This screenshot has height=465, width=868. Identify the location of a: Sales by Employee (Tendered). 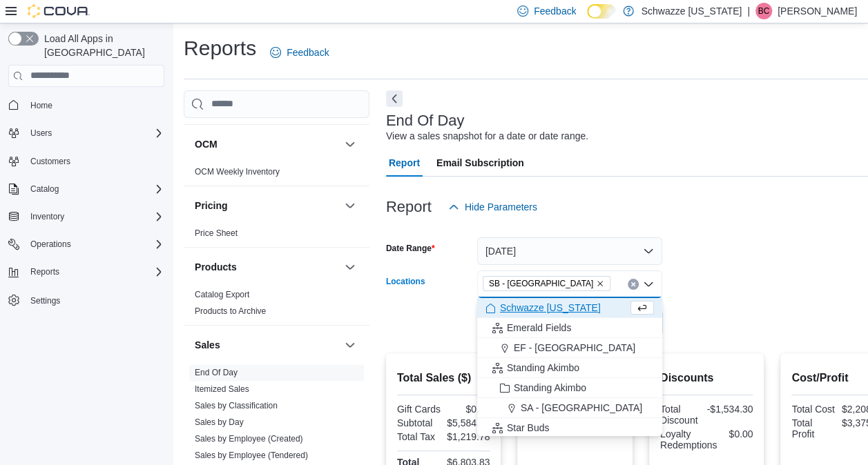
(252, 455).